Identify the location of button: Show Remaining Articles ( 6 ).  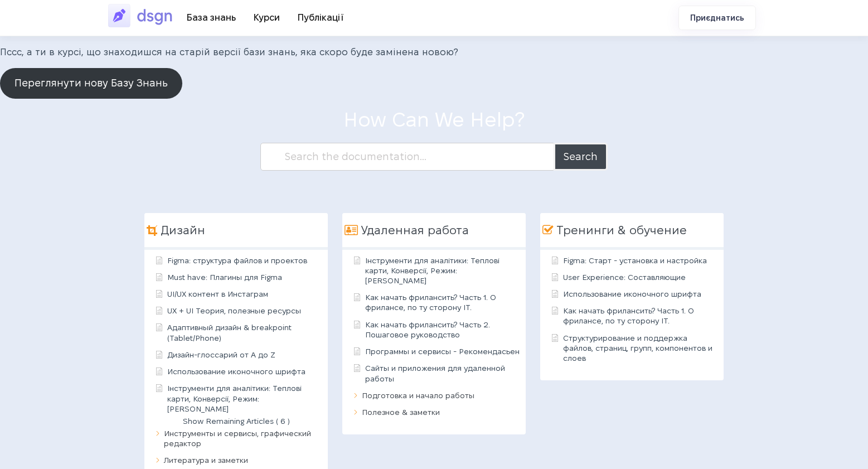
(236, 421).